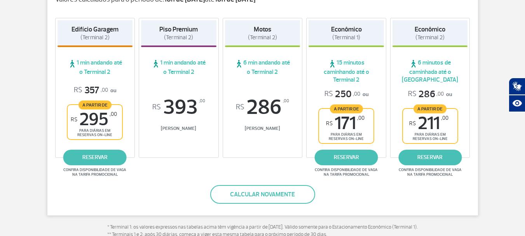  Describe the element at coordinates (95, 29) in the screenshot. I see `strong: Edifício Garagem` at that location.